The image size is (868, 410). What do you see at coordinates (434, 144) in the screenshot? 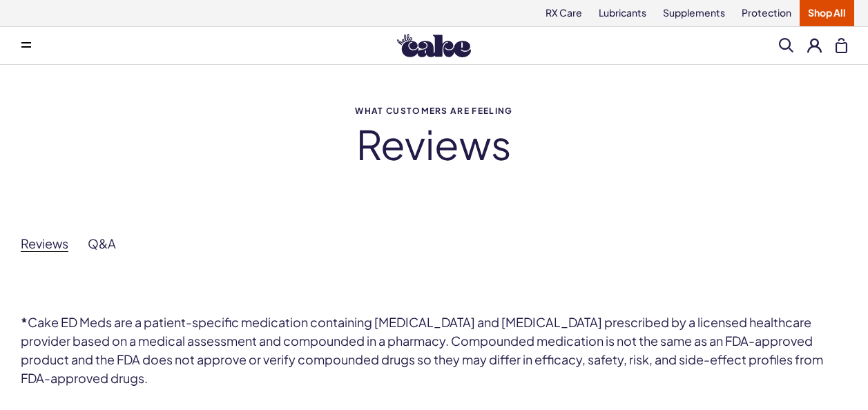
I see `h2: Reviews` at bounding box center [434, 144].